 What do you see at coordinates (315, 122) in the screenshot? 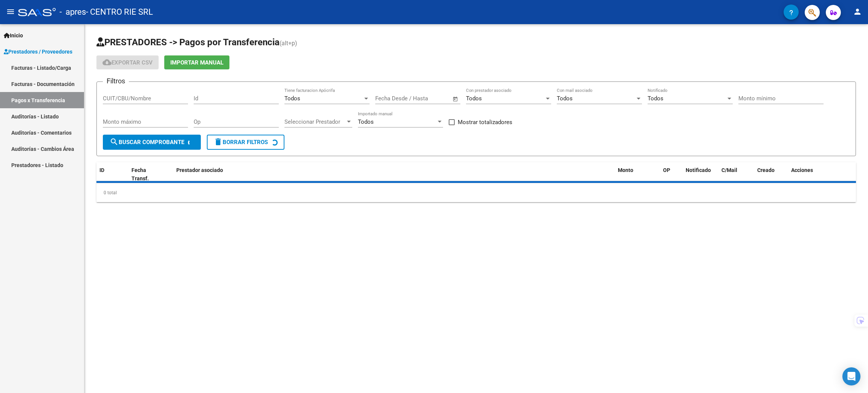
I see `span: Seleccionar Prestador` at bounding box center [315, 122].